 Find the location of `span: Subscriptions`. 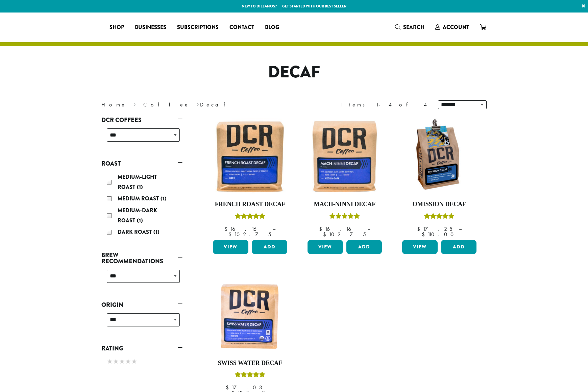

span: Subscriptions is located at coordinates (198, 27).